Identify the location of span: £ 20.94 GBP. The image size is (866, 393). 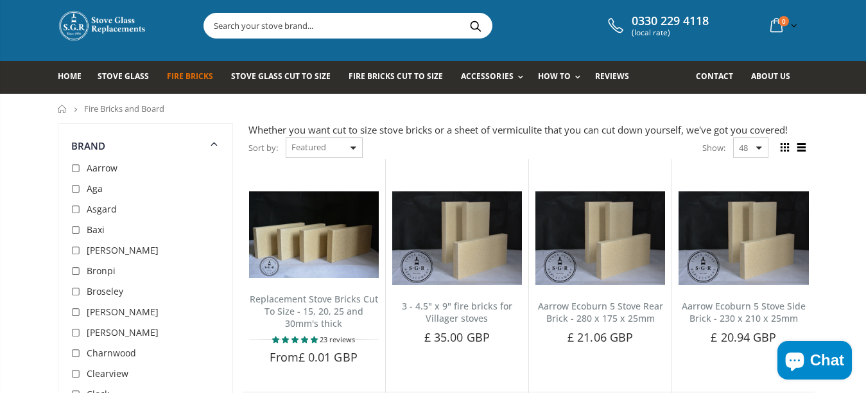
(743, 337).